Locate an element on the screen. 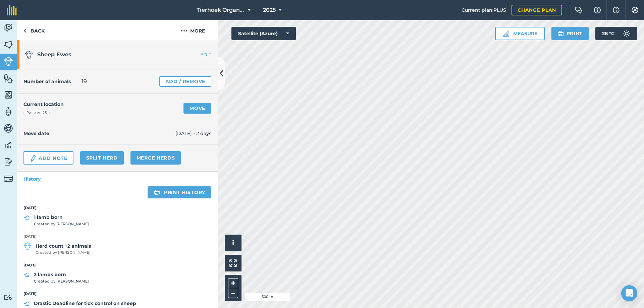 Image resolution: width=644 pixels, height=308 pixels. img: A question mark icon is located at coordinates (597, 10).